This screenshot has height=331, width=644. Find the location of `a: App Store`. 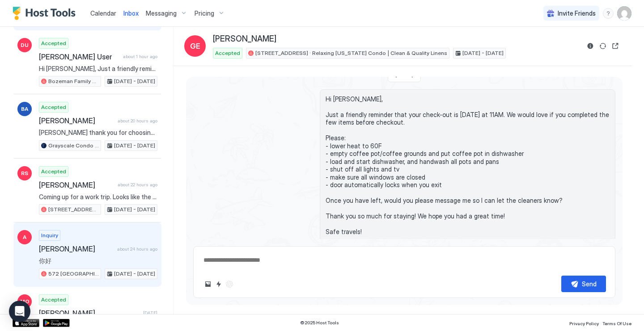

a: App Store is located at coordinates (26, 323).